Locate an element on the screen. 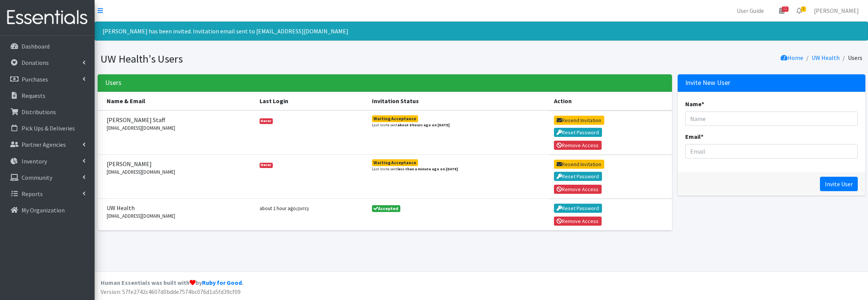  th: Last Login is located at coordinates (311, 101).